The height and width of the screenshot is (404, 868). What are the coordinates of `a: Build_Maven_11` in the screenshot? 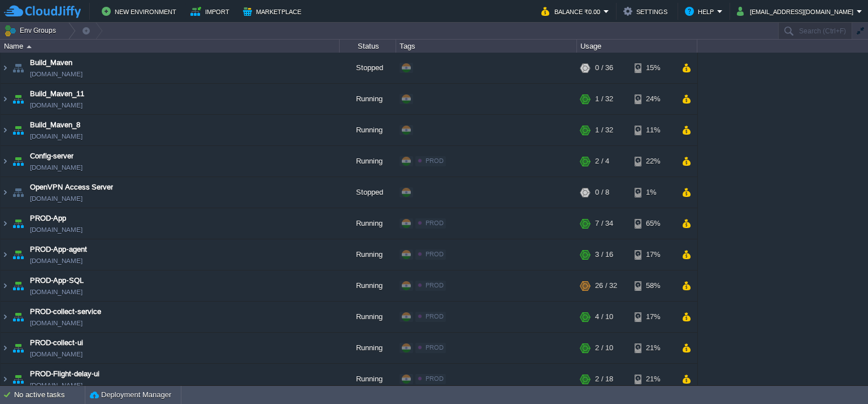 It's located at (57, 94).